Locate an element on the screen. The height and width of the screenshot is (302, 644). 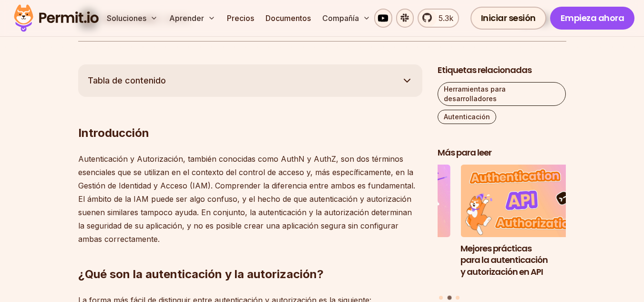
font: Etiquetas relacionadas is located at coordinates (484, 70).